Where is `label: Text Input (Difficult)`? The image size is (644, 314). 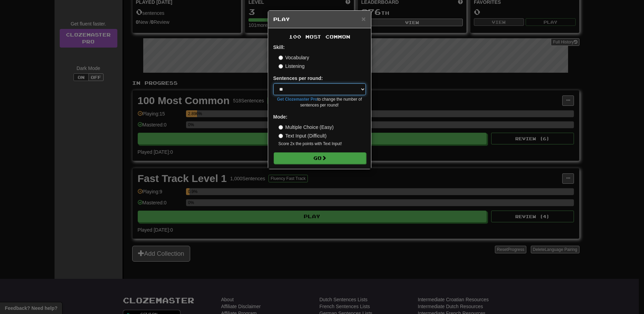
label: Text Input (Difficult) is located at coordinates (303, 136).